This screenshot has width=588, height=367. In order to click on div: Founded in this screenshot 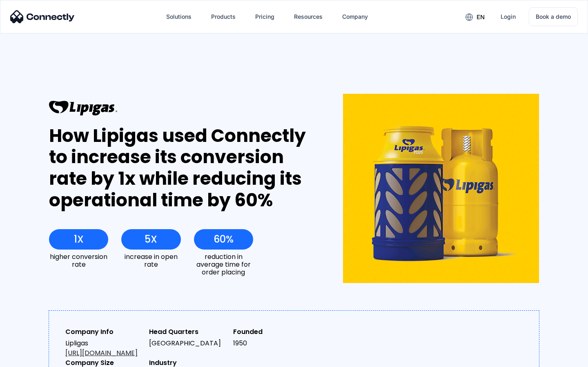, I will do `click(272, 332)`.